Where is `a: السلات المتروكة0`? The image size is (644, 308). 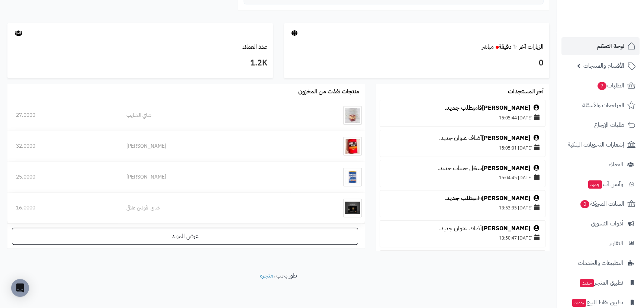 a: السلات المتروكة0 is located at coordinates (600, 204).